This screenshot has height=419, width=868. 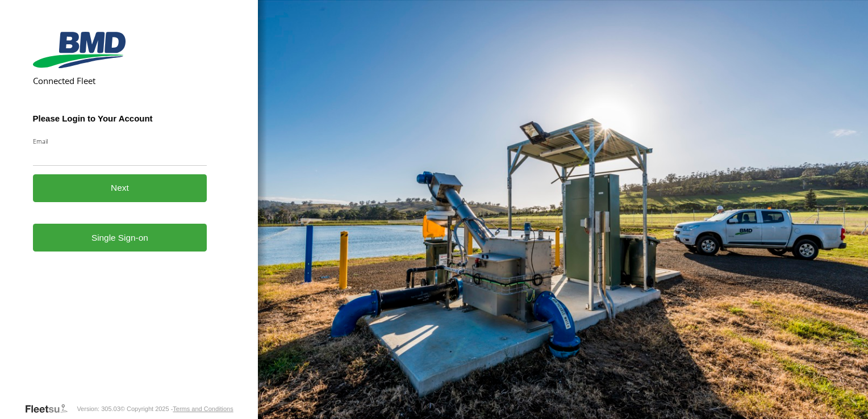 I want to click on button: Next, so click(x=120, y=188).